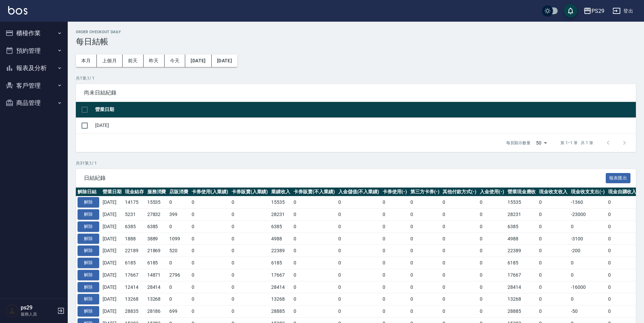 This screenshot has width=644, height=323. Describe the element at coordinates (554, 192) in the screenshot. I see `th: 現金收支收入` at that location.